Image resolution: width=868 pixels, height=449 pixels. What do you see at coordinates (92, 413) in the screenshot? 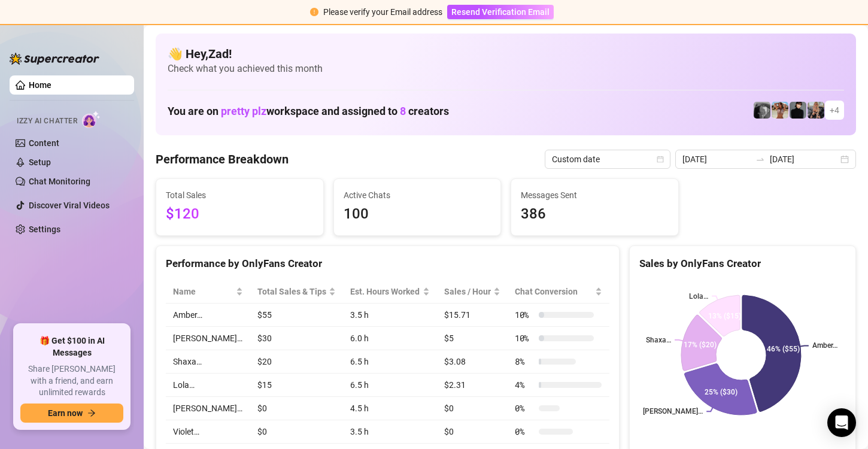
I see `span: arrow-right` at bounding box center [92, 413].